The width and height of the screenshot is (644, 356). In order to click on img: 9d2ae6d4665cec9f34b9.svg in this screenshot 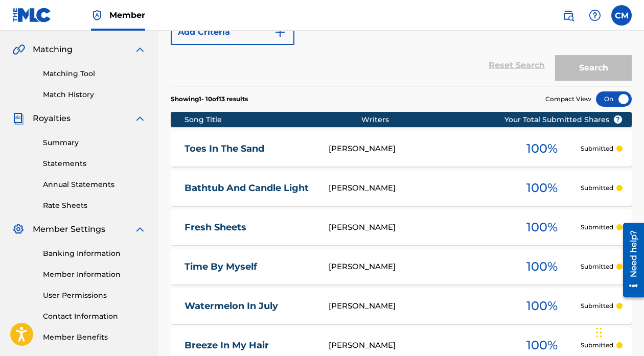, I will do `click(280, 32)`.